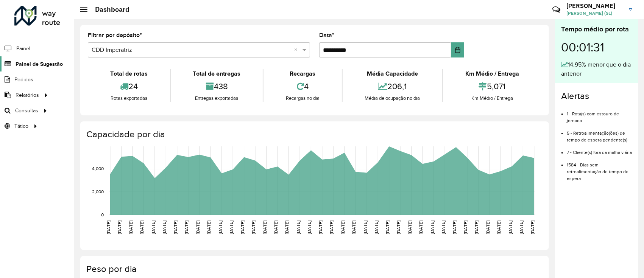  What do you see at coordinates (39, 64) in the screenshot?
I see `span: Painel de Sugestão` at bounding box center [39, 64].